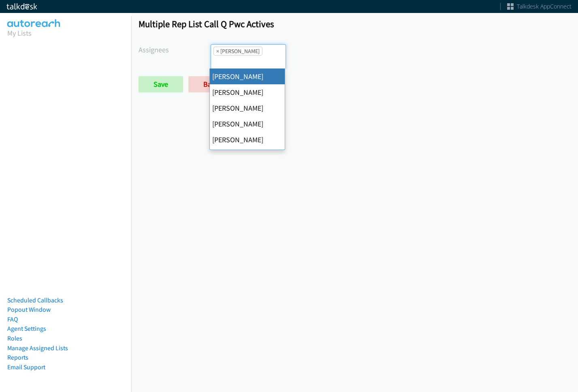 This screenshot has width=578, height=392. I want to click on a: Agent Settings, so click(27, 328).